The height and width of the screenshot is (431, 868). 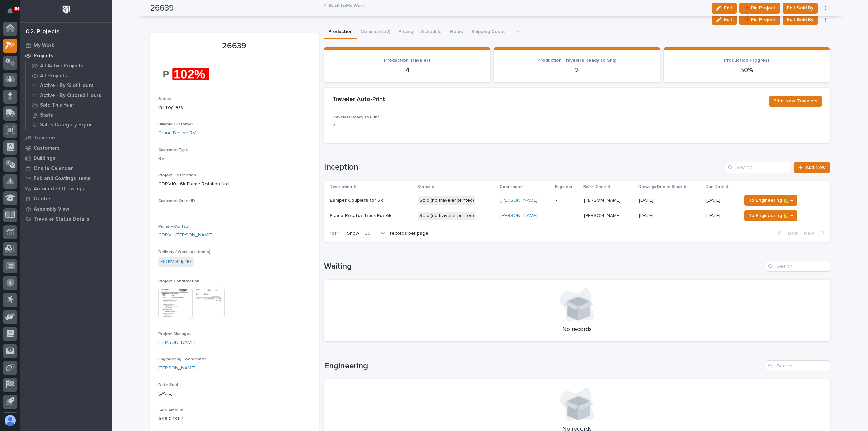 I want to click on span: Project Confirmation, so click(x=178, y=281).